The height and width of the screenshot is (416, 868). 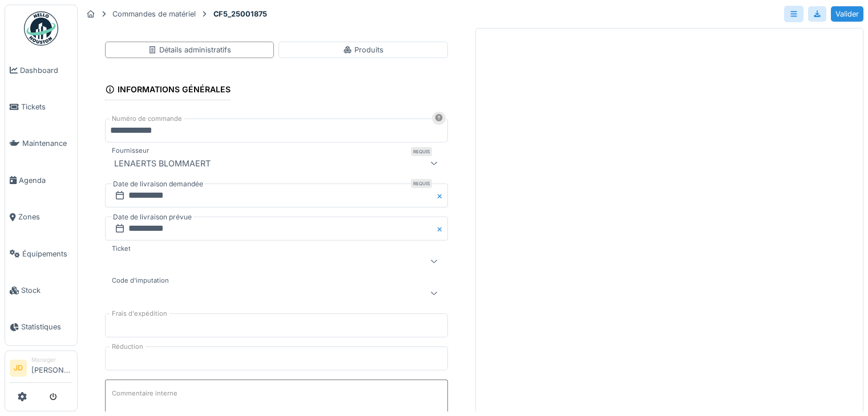 What do you see at coordinates (140, 280) in the screenshot?
I see `label: Code d'imputation` at bounding box center [140, 280].